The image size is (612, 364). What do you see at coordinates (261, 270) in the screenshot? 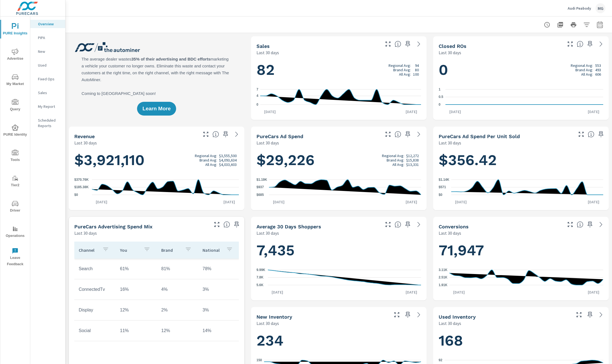
I see `text: 9.99K` at bounding box center [261, 270].